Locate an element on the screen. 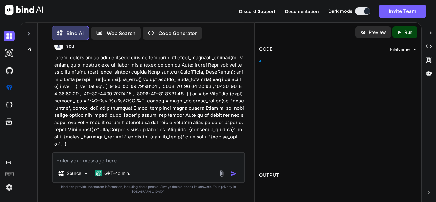  img: GPT-4o mini is located at coordinates (99, 173).